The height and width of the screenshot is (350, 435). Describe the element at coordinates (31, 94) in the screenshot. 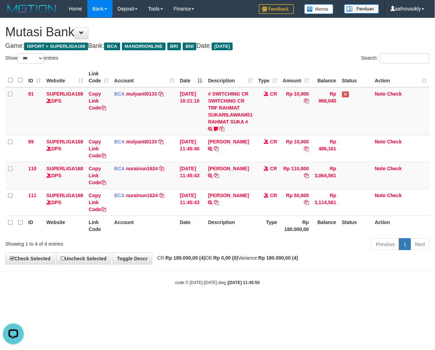

I see `span: 81` at that location.